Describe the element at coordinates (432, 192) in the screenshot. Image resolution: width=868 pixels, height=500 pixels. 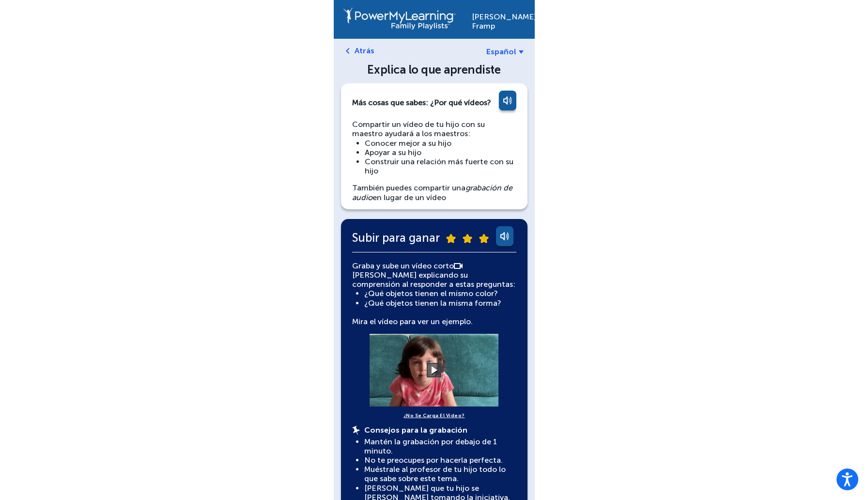
I see `i: grabación de audio` at that location.